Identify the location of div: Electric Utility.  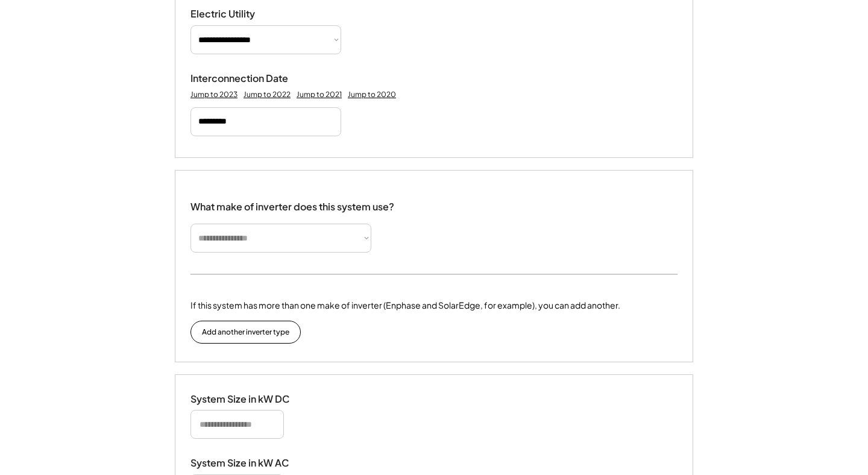
(251, 14).